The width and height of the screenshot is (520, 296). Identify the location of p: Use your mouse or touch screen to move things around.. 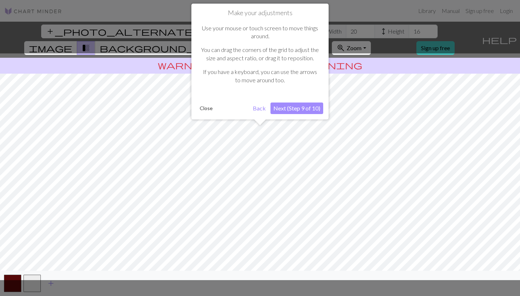
(260, 32).